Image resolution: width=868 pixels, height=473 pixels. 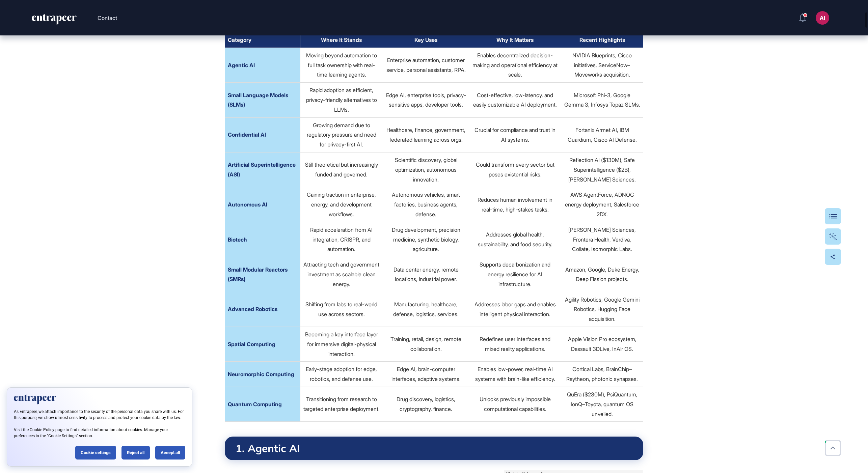 What do you see at coordinates (426, 239) in the screenshot?
I see `td: Drug development, precision medicine, synthetic biology, agriculture.` at bounding box center [426, 239].